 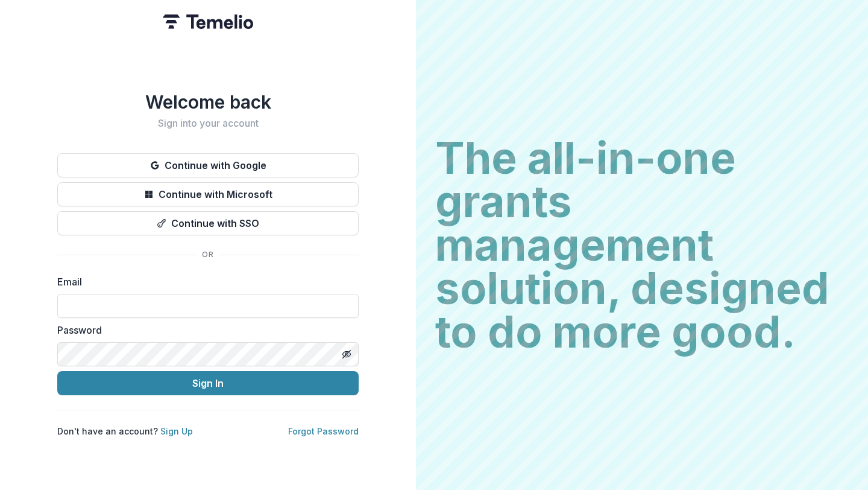 I want to click on label: Password, so click(x=204, y=330).